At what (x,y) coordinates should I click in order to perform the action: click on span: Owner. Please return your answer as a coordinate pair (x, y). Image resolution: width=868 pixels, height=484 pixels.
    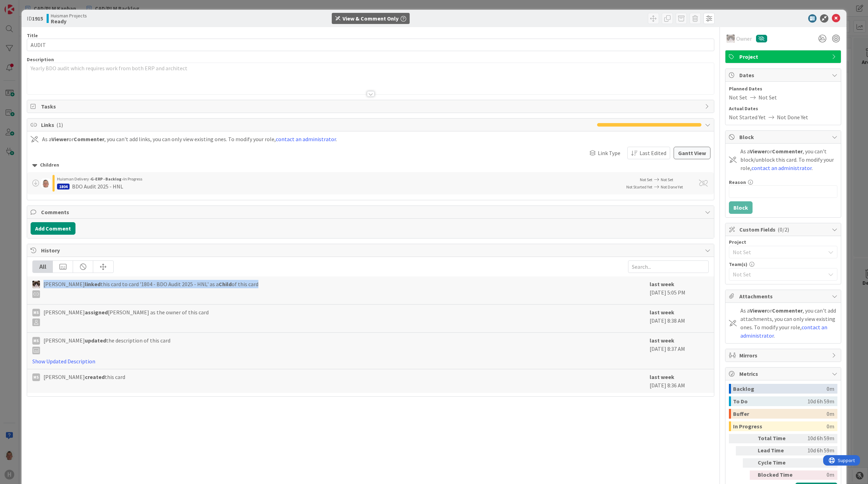
    Looking at the image, I should click on (744, 38).